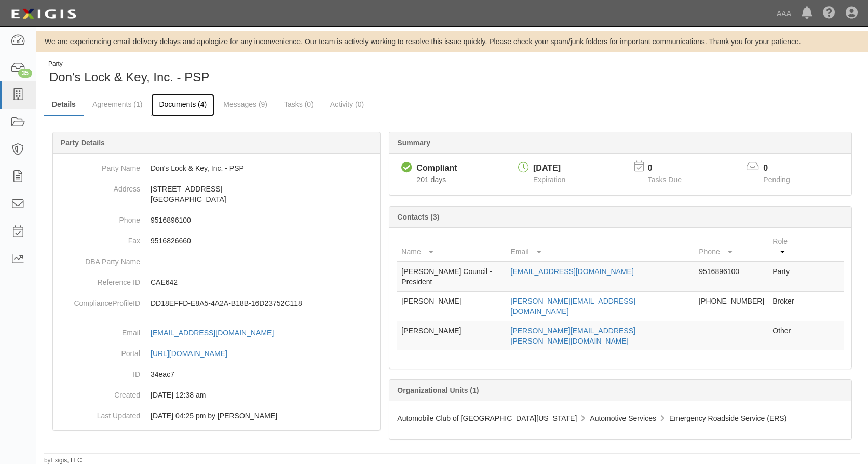  What do you see at coordinates (414, 143) in the screenshot?
I see `b: Summary` at bounding box center [414, 143].